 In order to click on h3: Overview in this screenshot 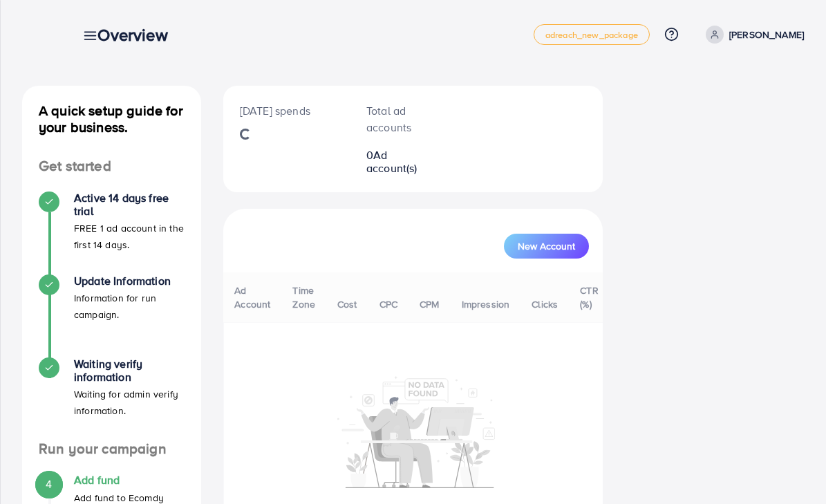, I will do `click(137, 35)`.